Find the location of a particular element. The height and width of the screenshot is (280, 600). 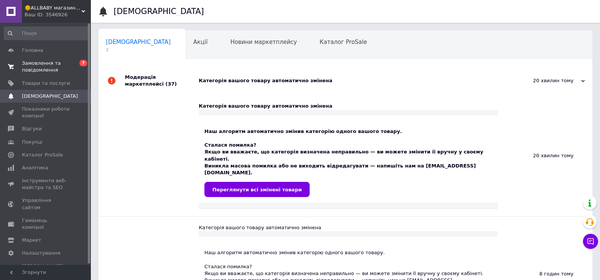

span: Показники роботи компанії is located at coordinates (46, 112).